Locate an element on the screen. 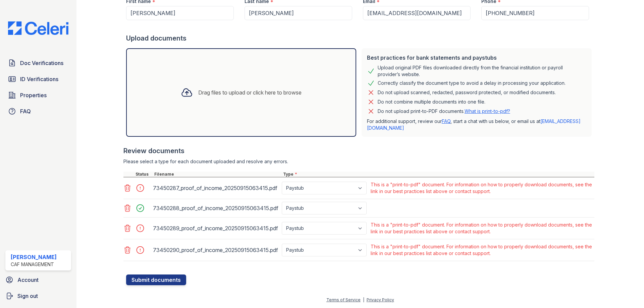  span: FAQ is located at coordinates (26, 111).